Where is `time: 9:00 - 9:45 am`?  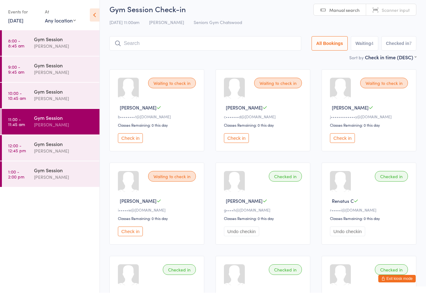 time: 9:00 - 9:45 am is located at coordinates (16, 70).